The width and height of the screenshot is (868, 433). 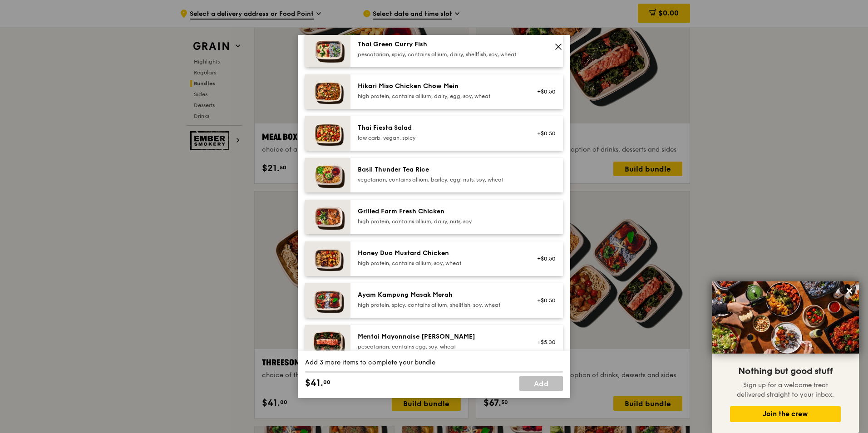 What do you see at coordinates (439, 263) in the screenshot?
I see `div: high protein, contains allium, soy, wheat` at bounding box center [439, 263].